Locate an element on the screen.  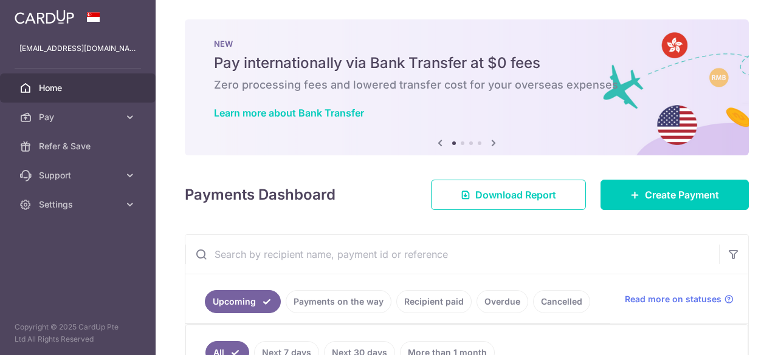
img: Bank transfer banner is located at coordinates (467, 87).